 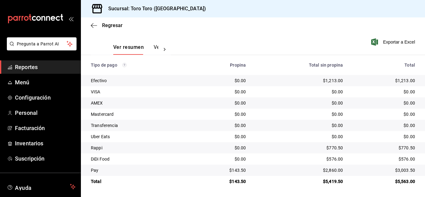 I want to click on span: Ayuda, so click(x=41, y=187).